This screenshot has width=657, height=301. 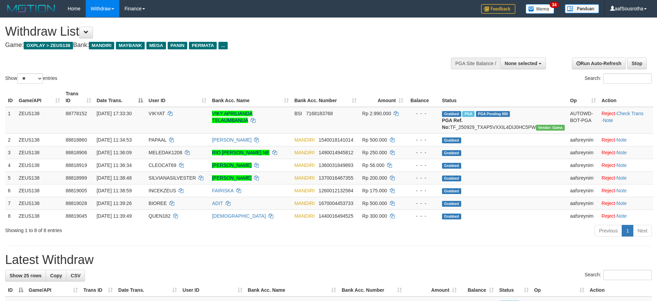 I want to click on span: PAPAAL, so click(x=157, y=140).